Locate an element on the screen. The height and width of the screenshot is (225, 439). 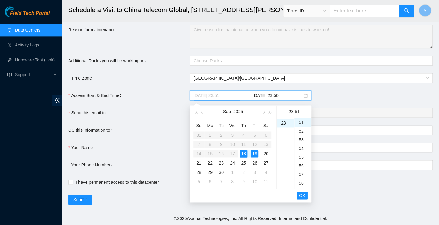
div: 18 is located at coordinates (243, 154).